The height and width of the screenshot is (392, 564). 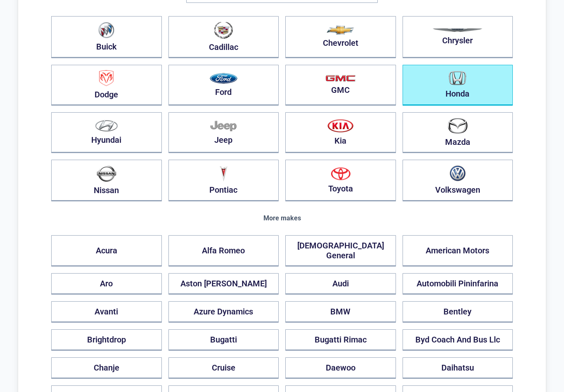 I want to click on button: Chrysler, so click(x=458, y=37).